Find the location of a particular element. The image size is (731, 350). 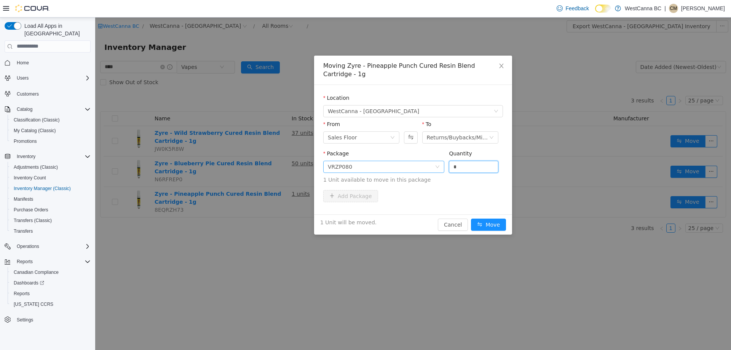

span: Classification (Classic) is located at coordinates (51, 120).